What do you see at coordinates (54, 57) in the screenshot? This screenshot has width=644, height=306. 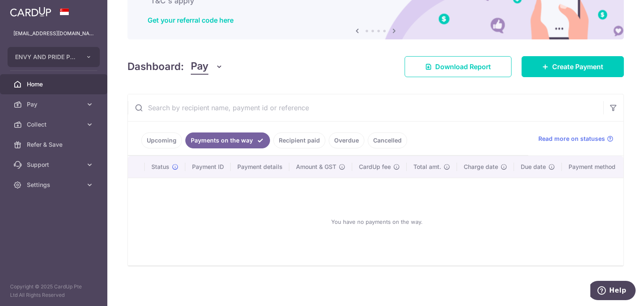 I see `button: ENVY AND PRIDE PTE. LTD.` at bounding box center [54, 57].